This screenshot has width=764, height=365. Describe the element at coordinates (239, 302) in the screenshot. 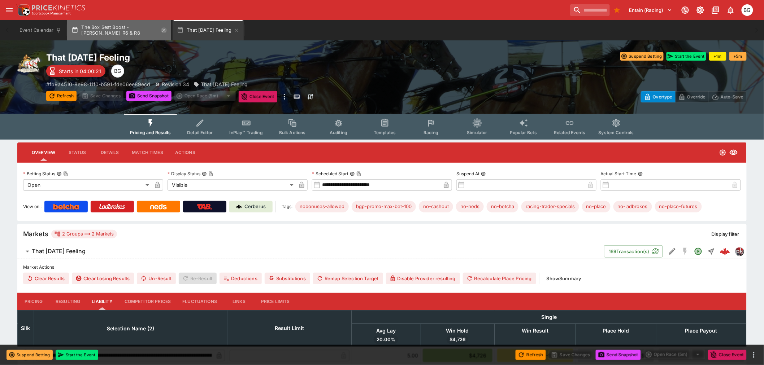

I see `button: Links` at that location.